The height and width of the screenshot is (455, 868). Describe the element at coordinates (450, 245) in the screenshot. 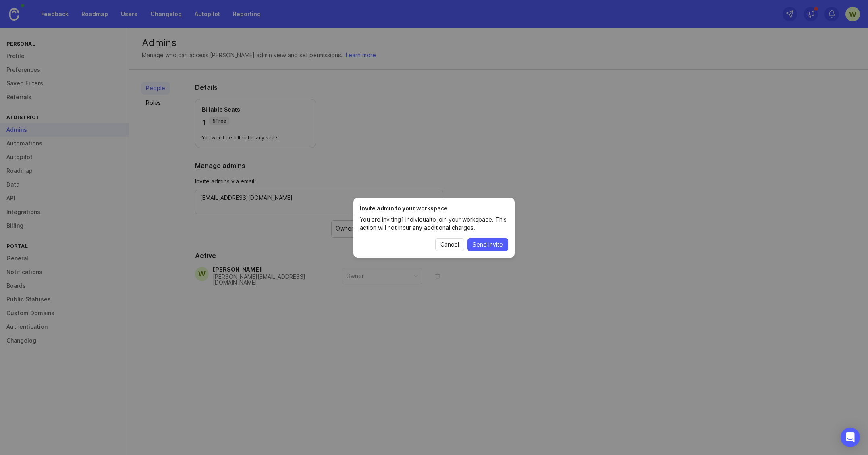

I see `button: Cancel` at that location.